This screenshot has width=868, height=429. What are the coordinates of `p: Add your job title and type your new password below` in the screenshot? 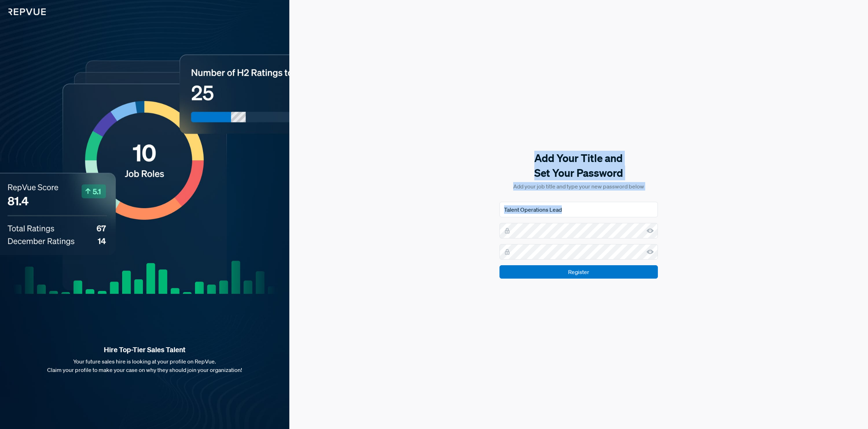 It's located at (579, 187).